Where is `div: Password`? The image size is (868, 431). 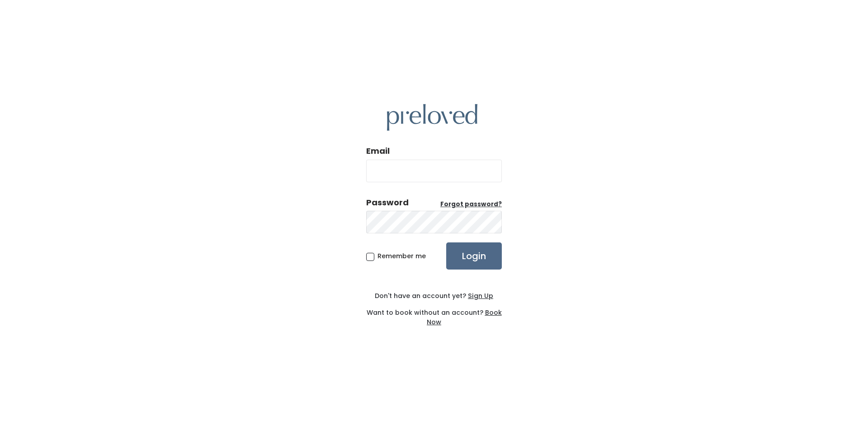
div: Password is located at coordinates (387, 203).